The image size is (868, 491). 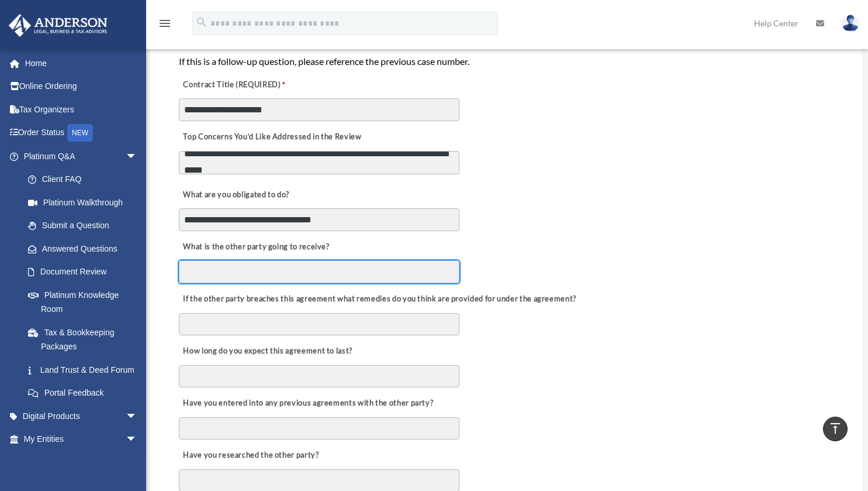 What do you see at coordinates (307, 403) in the screenshot?
I see `label: Have you entered into any previous agreements with the other party?` at bounding box center [307, 403].